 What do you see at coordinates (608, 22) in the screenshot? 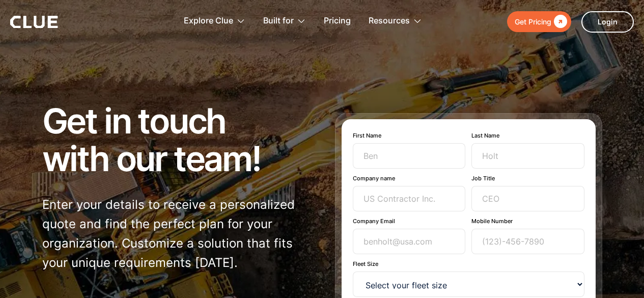
I see `a: Login` at bounding box center [608, 22].